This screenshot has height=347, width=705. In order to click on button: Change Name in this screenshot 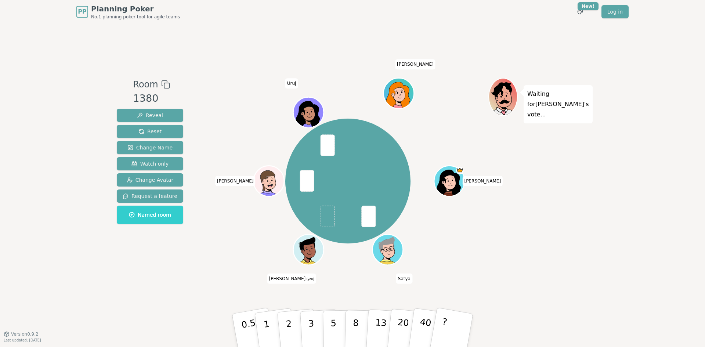, I will do `click(150, 148)`.